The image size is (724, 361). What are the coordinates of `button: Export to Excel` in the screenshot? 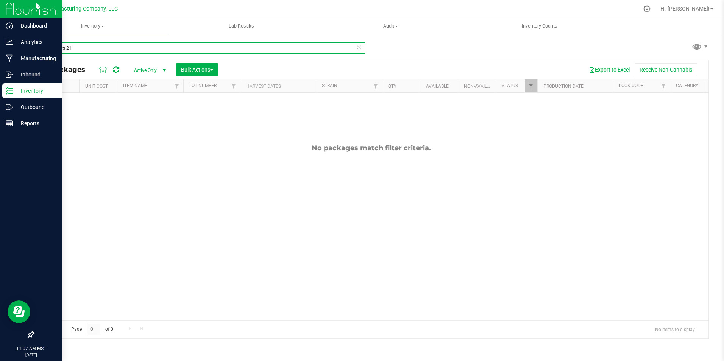 It's located at (610, 70).